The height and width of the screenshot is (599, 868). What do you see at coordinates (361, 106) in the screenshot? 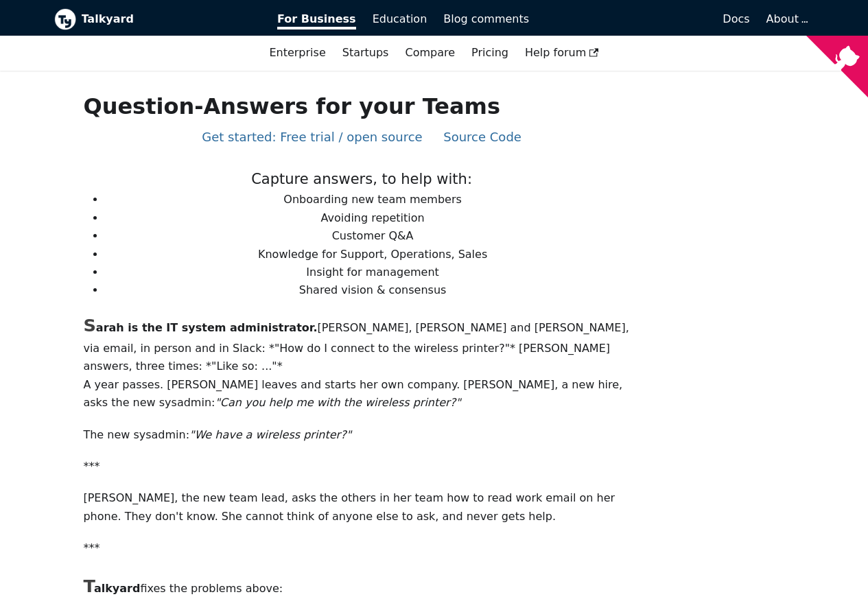
I see `h1: Question-Answers for your Teams` at bounding box center [361, 106].